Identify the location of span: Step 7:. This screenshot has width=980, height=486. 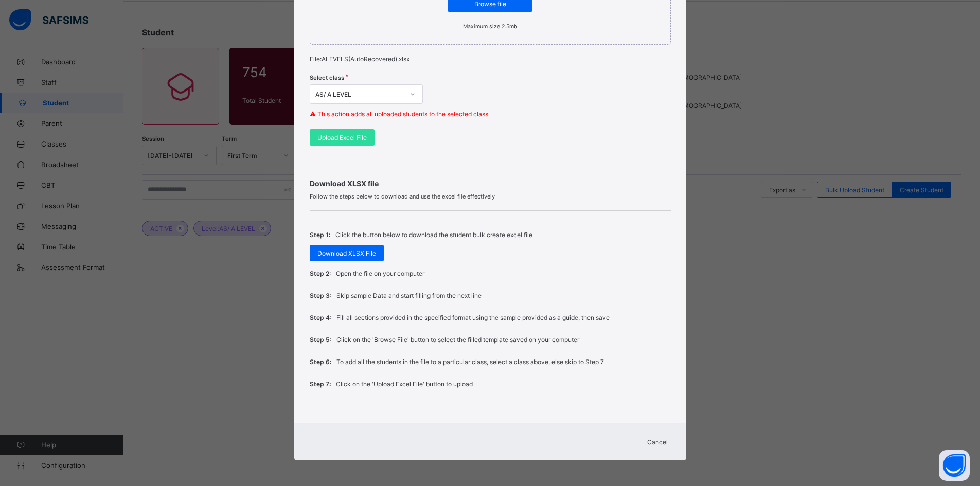
(320, 384).